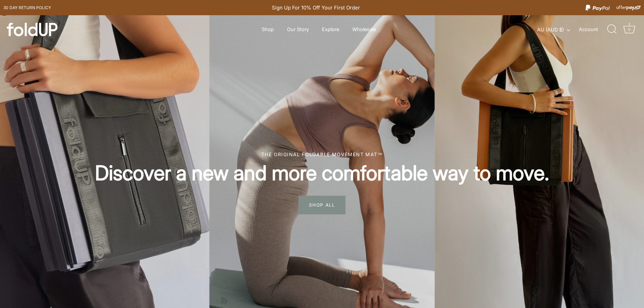 The height and width of the screenshot is (308, 644). What do you see at coordinates (298, 29) in the screenshot?
I see `a: Our Story` at bounding box center [298, 29].